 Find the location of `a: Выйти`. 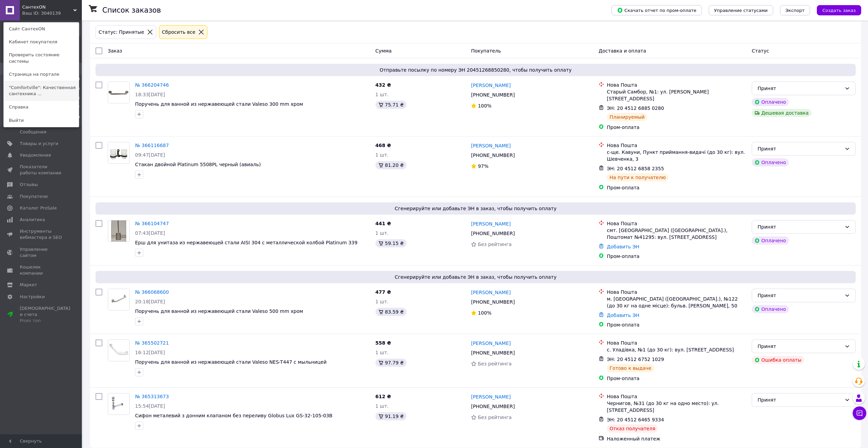

a: Выйти is located at coordinates (41, 121).